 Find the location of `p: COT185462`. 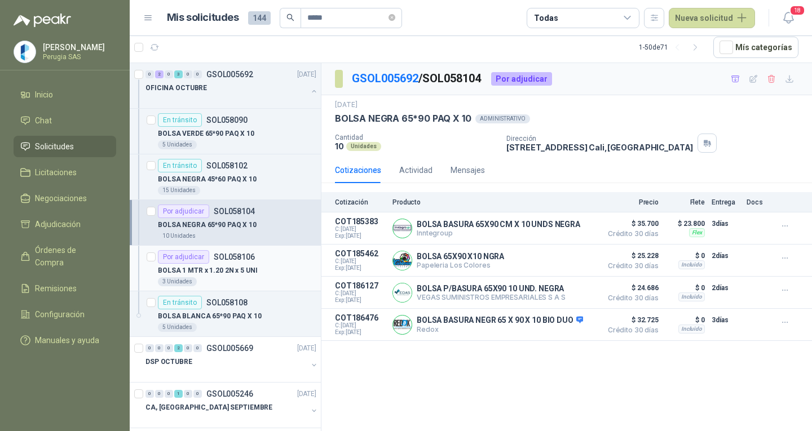

p: COT185462 is located at coordinates (360, 254).